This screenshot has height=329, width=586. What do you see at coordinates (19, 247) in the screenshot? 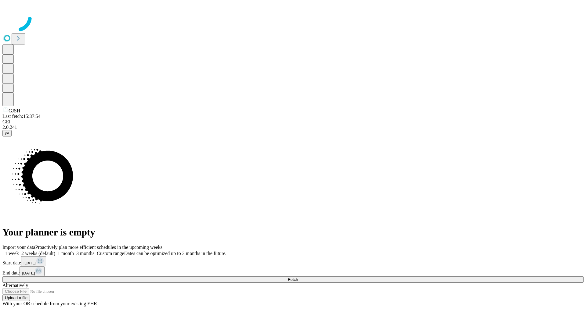
I see `span: Import your data` at bounding box center [19, 247].